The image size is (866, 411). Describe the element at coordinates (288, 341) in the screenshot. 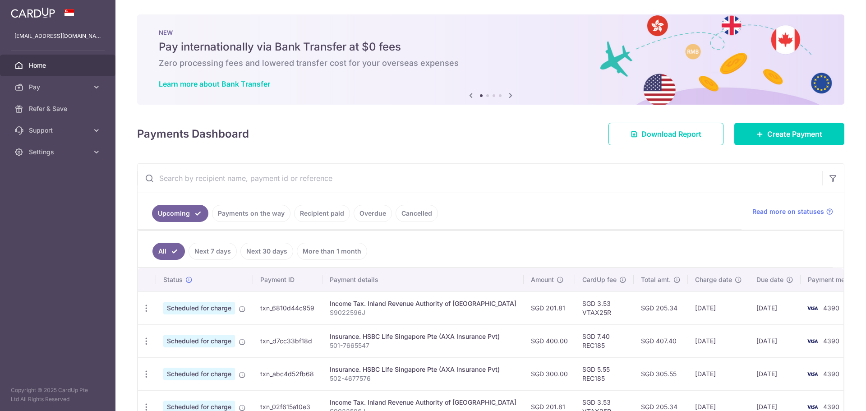

I see `td: txn_d7cc33bf18d` at that location.